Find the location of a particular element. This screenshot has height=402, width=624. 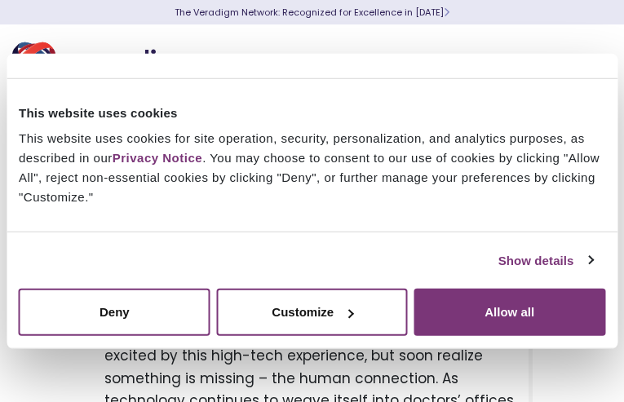

span: Learn More is located at coordinates (447, 12).